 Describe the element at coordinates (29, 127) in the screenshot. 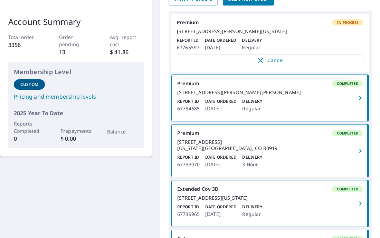

I see `p: Reports Completed` at that location.